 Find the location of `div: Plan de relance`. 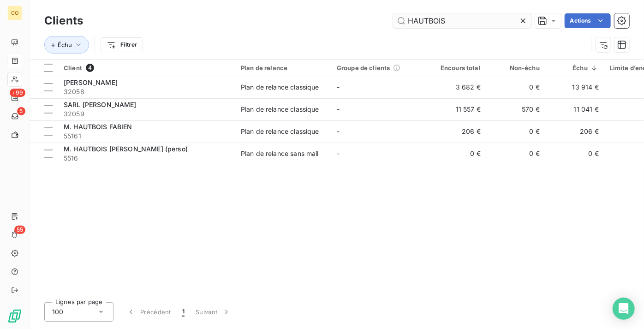

div: Plan de relance is located at coordinates (283, 68).